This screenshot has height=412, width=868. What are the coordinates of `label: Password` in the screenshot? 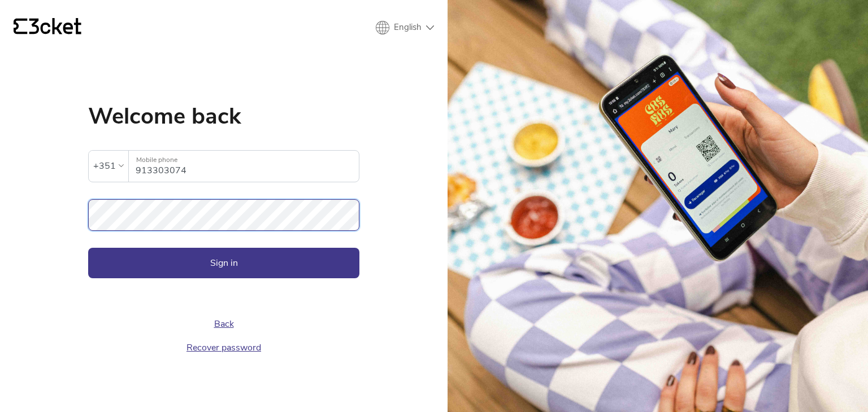 It's located at (223, 209).